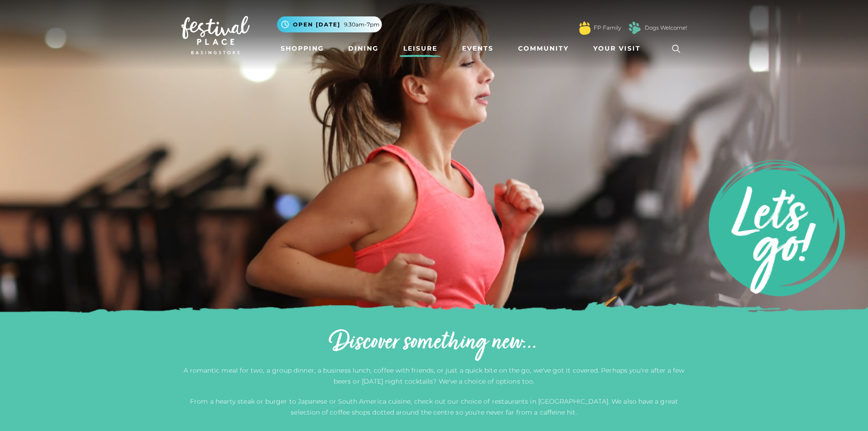 The image size is (868, 431). I want to click on img: Festival Place Logo, so click(216, 35).